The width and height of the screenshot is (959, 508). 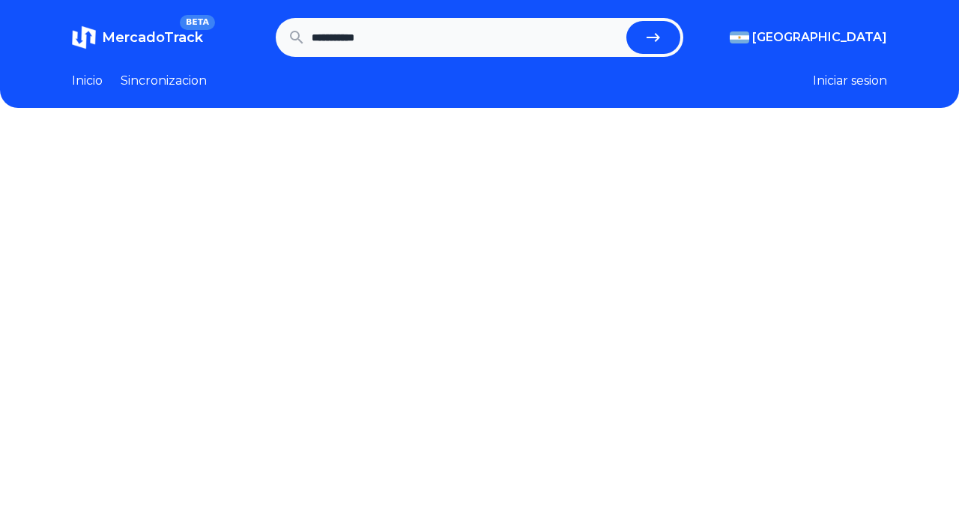 I want to click on a: Inicio, so click(x=87, y=81).